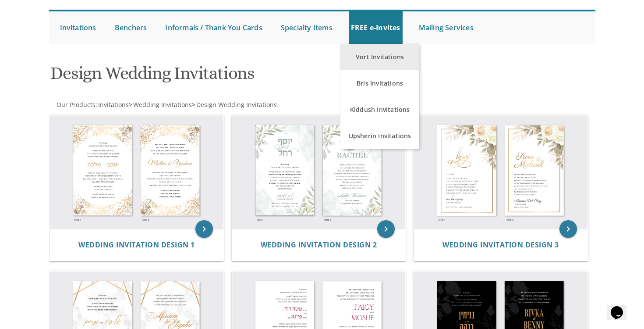 The image size is (644, 329). I want to click on a: Our Products, so click(75, 105).